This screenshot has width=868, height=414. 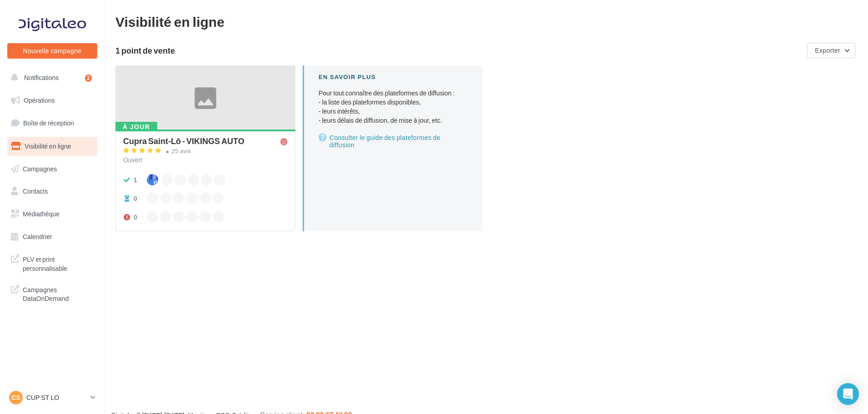 I want to click on p: CUP ST LO, so click(x=56, y=397).